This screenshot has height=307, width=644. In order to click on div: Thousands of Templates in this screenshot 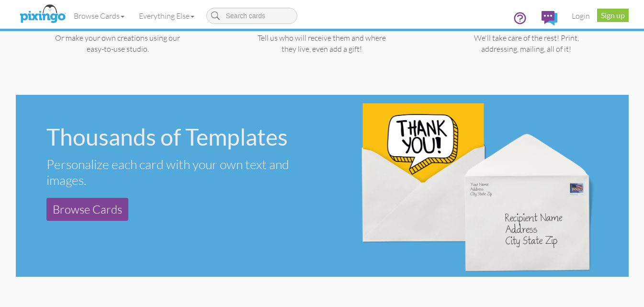, I will do `click(180, 137)`.